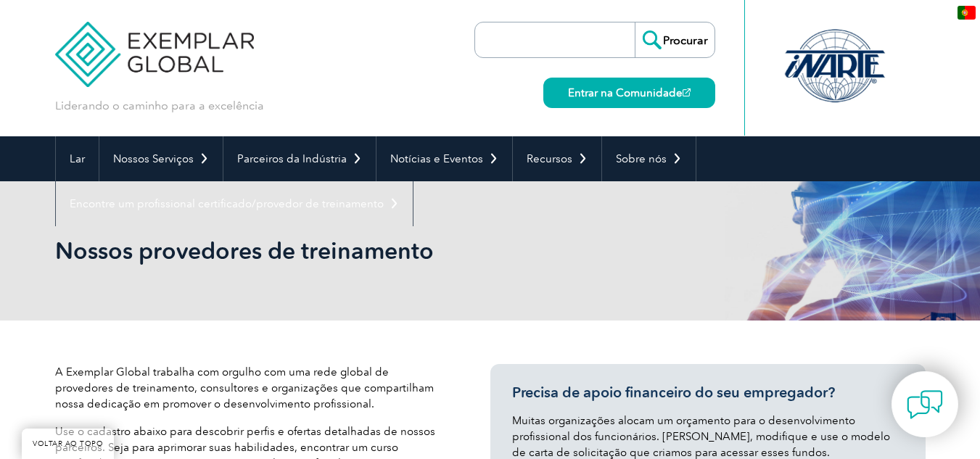 The width and height of the screenshot is (980, 459). What do you see at coordinates (77, 159) in the screenshot?
I see `a: Lar` at bounding box center [77, 159].